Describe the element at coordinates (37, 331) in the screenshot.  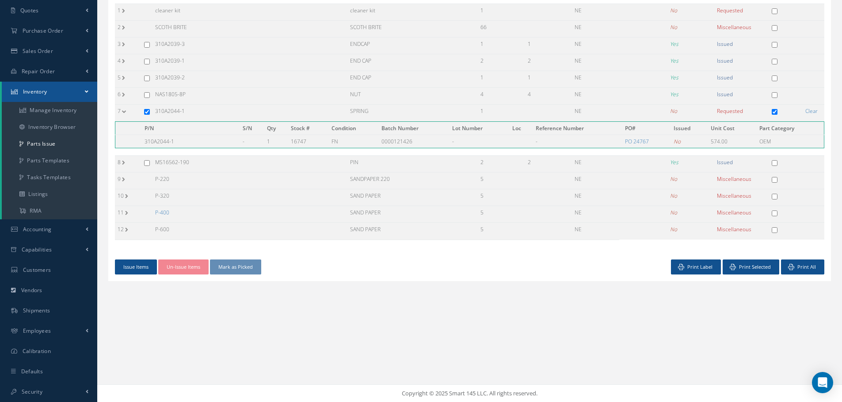
I see `span: Employees` at that location.